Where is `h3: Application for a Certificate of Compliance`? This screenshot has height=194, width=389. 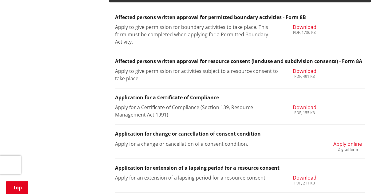 h3: Application for a Certificate of Compliance is located at coordinates (240, 97).